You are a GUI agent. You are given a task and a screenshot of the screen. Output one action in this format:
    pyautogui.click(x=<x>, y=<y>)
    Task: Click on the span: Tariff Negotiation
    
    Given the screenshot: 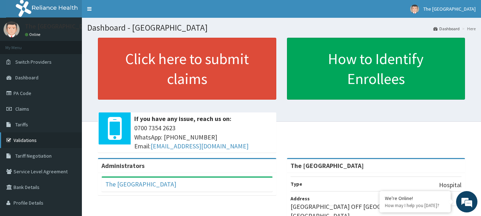 What is the action you would take?
    pyautogui.click(x=33, y=156)
    